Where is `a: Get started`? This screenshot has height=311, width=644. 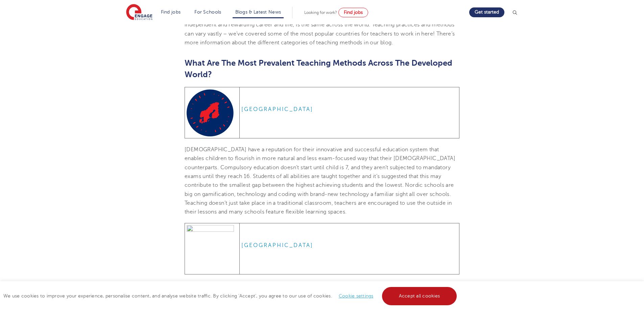 a: Get started is located at coordinates (487, 12).